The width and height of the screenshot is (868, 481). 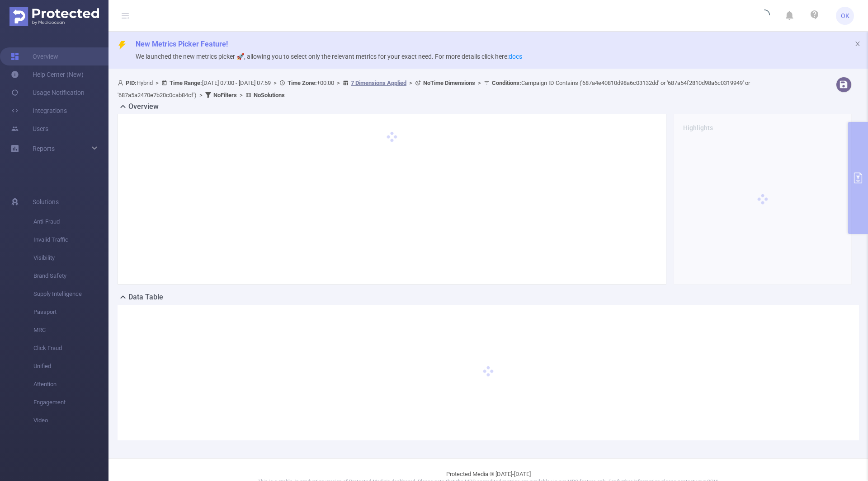 What do you see at coordinates (302, 83) in the screenshot?
I see `b: Time Zone:` at bounding box center [302, 83].